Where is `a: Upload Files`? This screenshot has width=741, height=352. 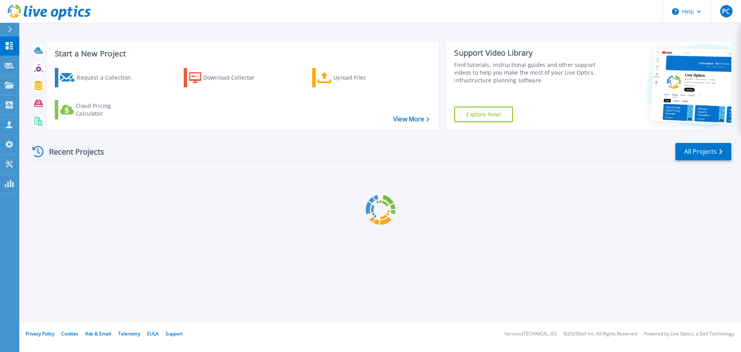
a: Upload Files is located at coordinates (355, 78).